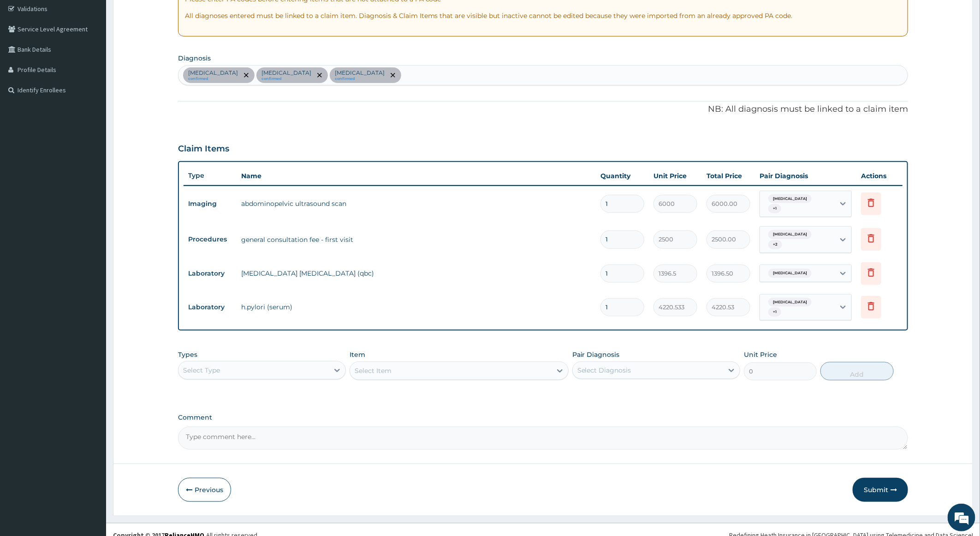 This screenshot has width=980, height=536. What do you see at coordinates (880, 490) in the screenshot?
I see `button: Submit` at bounding box center [880, 490].